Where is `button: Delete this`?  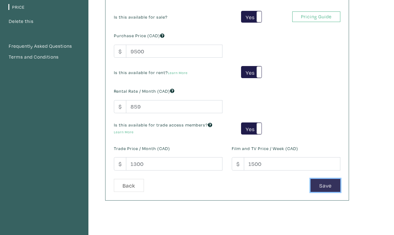
button: Delete this is located at coordinates (21, 21).